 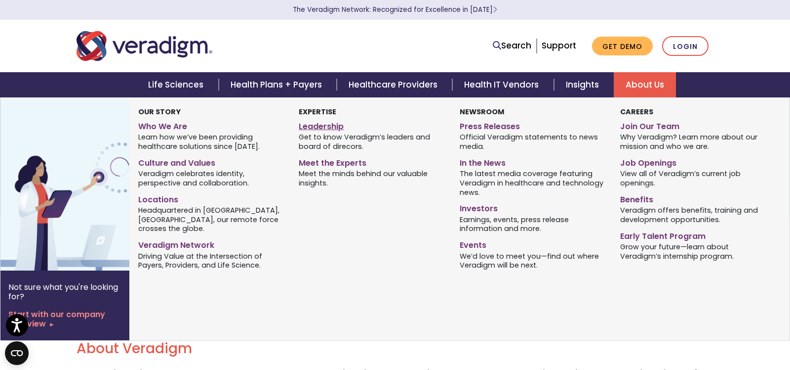 I want to click on button: Open CMP widget, so click(x=17, y=353).